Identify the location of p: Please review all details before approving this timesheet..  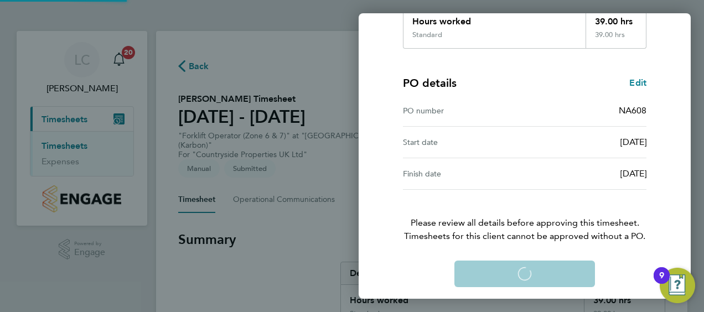
(524, 216).